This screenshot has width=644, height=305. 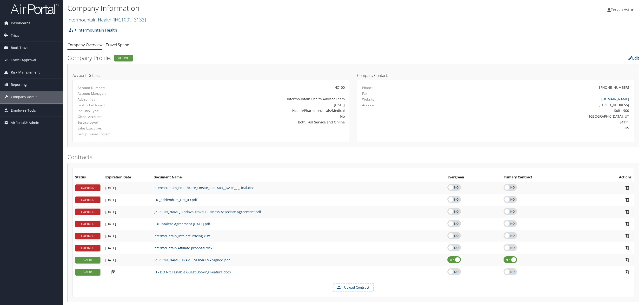 What do you see at coordinates (120, 105) in the screenshot?
I see `label: First Ticket Issued:` at bounding box center [120, 105].